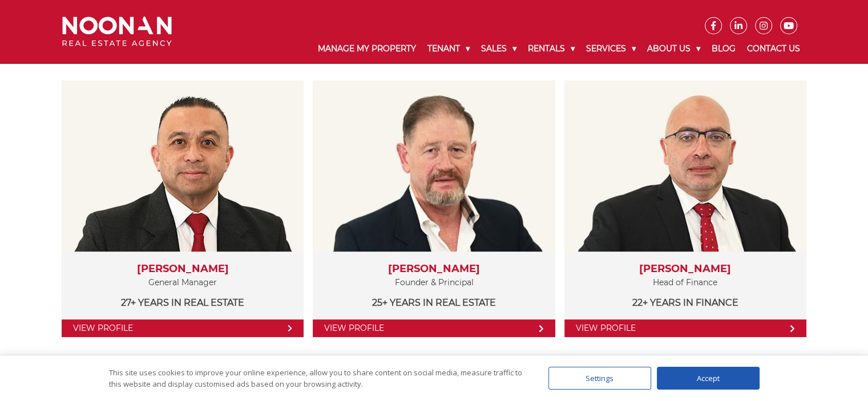 This screenshot has height=401, width=868. What do you see at coordinates (182, 302) in the screenshot?
I see `p: 27+ years in Real Estate` at bounding box center [182, 302].